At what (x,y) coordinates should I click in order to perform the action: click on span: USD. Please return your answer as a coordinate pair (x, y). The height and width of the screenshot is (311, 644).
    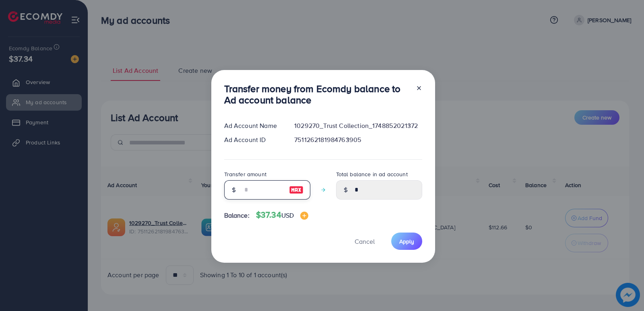
    Looking at the image, I should click on (287, 215).